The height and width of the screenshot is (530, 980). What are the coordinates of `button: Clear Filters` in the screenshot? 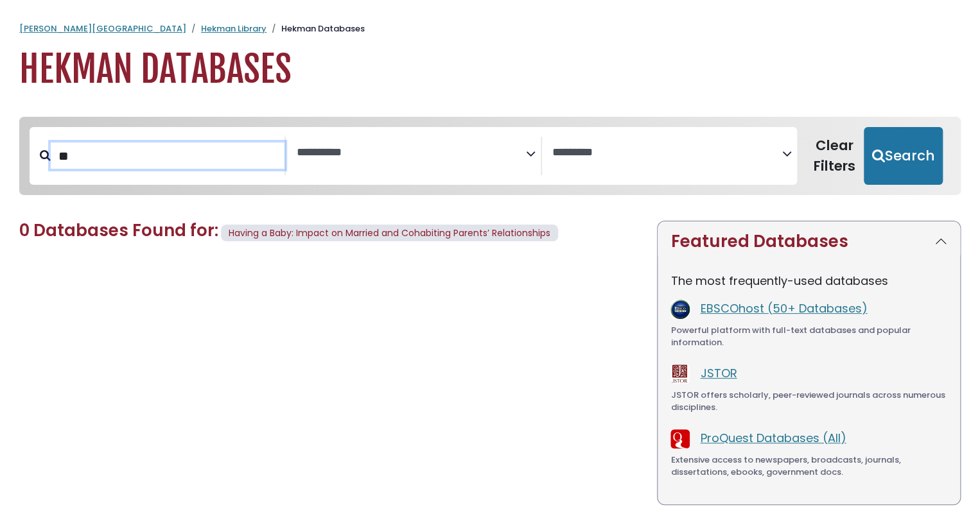 It's located at (835, 156).